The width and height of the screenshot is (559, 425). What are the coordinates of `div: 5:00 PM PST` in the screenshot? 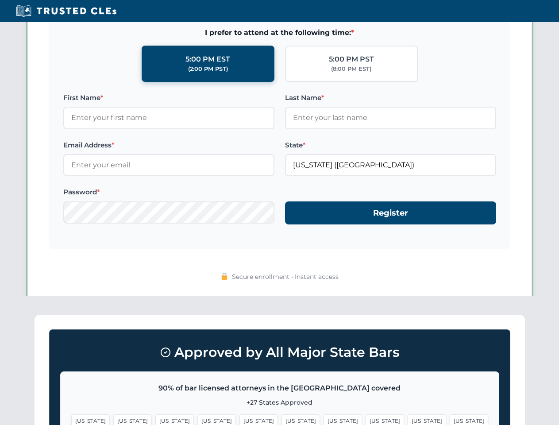 It's located at (351, 59).